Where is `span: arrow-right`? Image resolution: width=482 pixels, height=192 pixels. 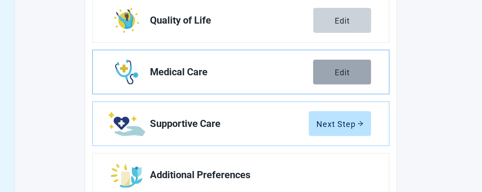
span: arrow-right is located at coordinates (361, 124).